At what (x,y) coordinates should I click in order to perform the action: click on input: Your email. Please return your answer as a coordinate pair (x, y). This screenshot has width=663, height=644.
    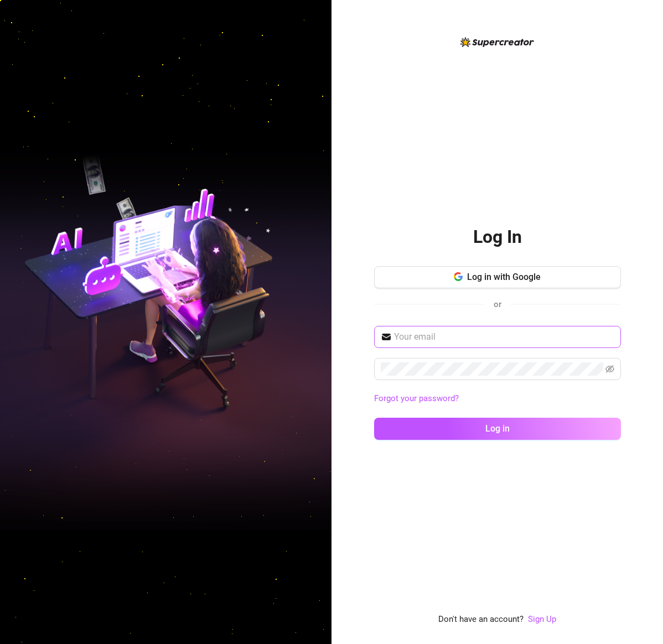
    Looking at the image, I should click on (504, 337).